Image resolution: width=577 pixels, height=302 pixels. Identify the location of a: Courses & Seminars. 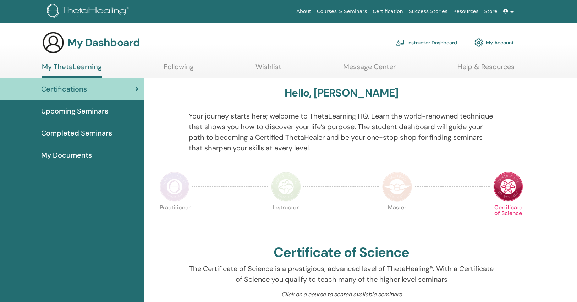
(342, 11).